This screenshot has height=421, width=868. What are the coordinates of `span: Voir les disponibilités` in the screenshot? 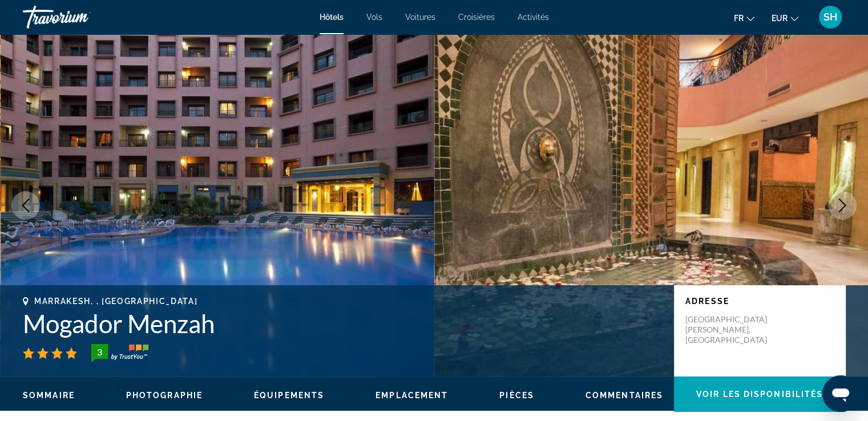 It's located at (760, 394).